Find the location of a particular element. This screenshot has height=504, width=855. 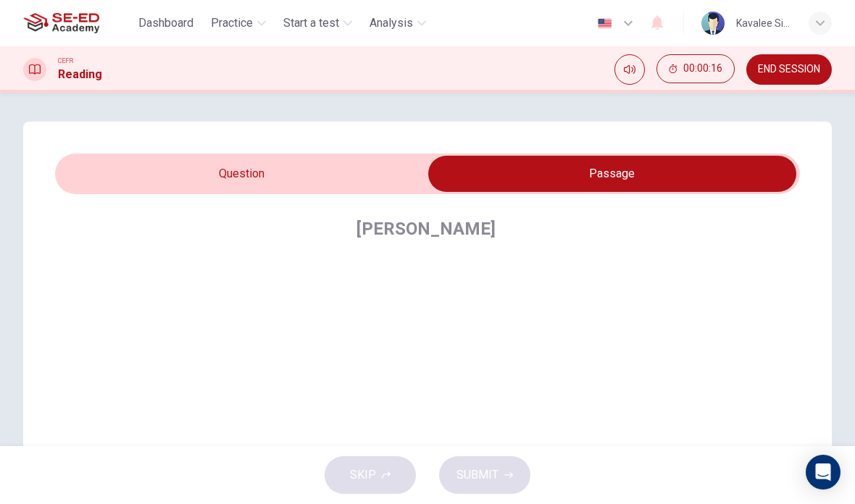

span: 00:00:16 is located at coordinates (703, 69).